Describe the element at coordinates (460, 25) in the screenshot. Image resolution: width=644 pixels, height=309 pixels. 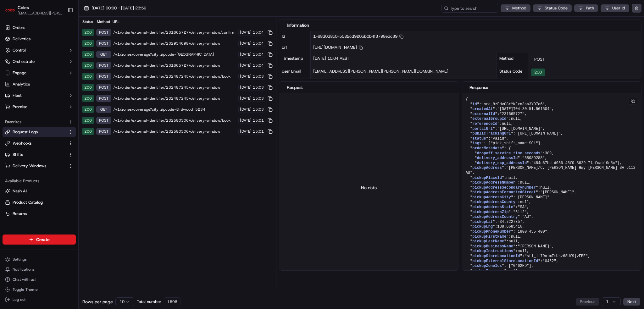
I see `div: Information` at that location.